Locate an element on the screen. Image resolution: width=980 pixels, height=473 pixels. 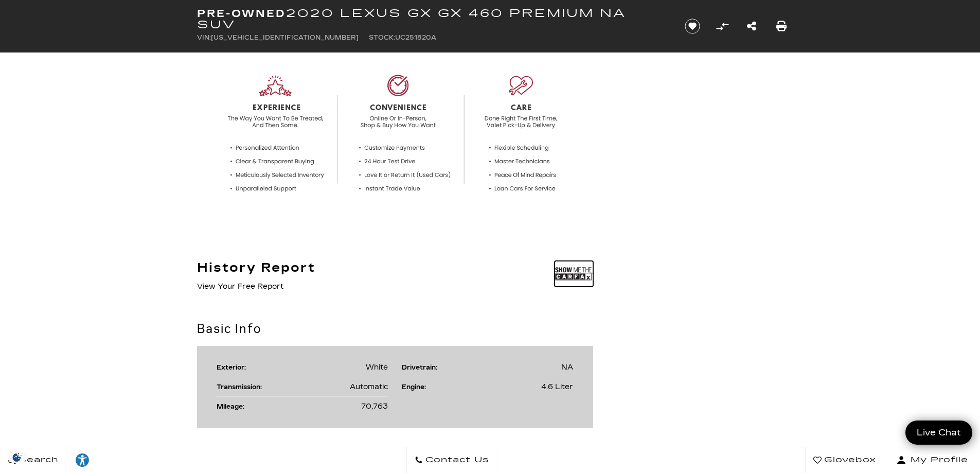
span: My Profile is located at coordinates (937, 460).